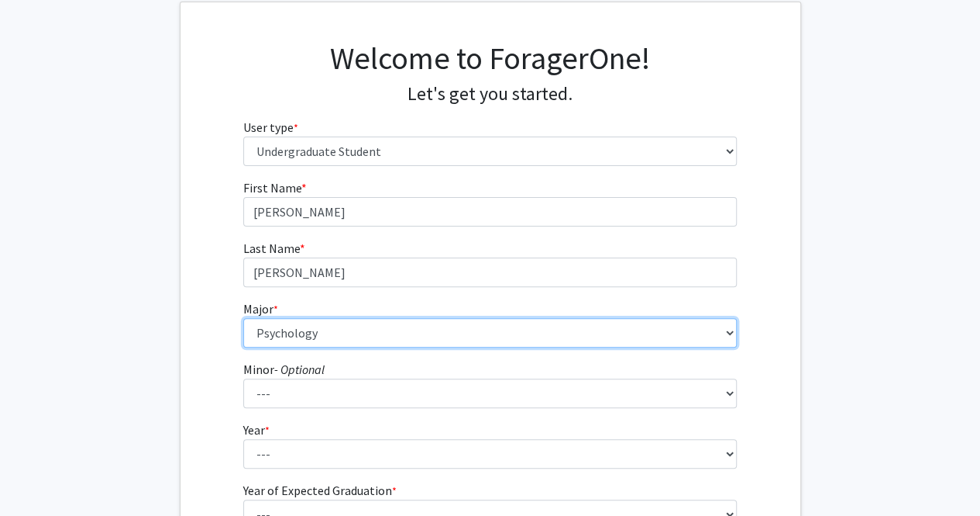 This screenshot has height=516, width=980. I want to click on label: Year of Expected Graduation, so click(320, 490).